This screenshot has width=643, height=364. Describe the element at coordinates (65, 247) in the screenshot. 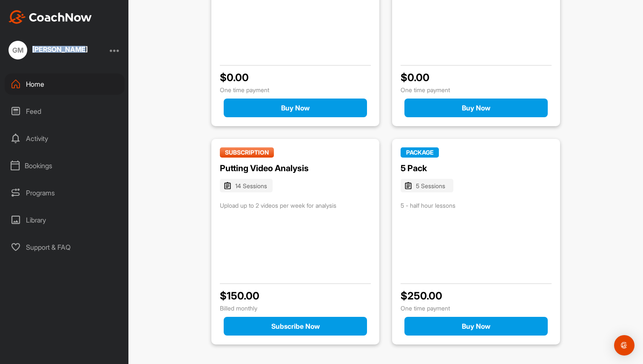

I see `div: Support & FAQ` at that location.